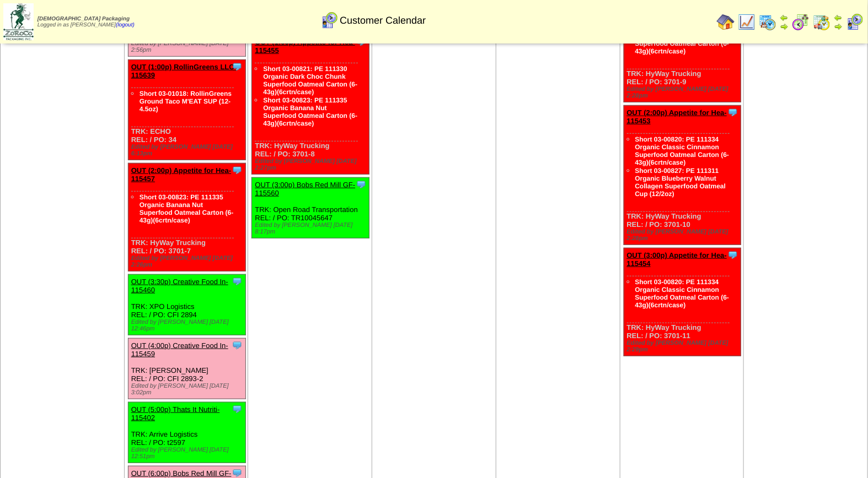  What do you see at coordinates (310, 105) in the screenshot?
I see `div: TRK: HyWay Trucking REL: / PO: 3701-8` at bounding box center [310, 105].